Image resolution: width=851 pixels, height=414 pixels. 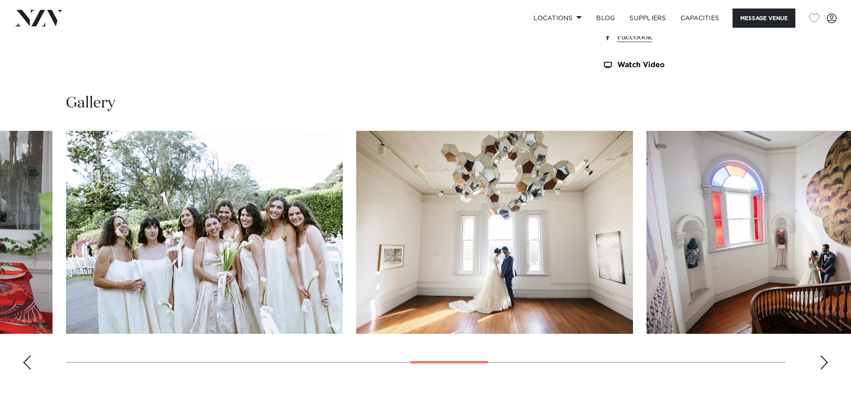 I want to click on img: nzv-logo.png, so click(x=39, y=18).